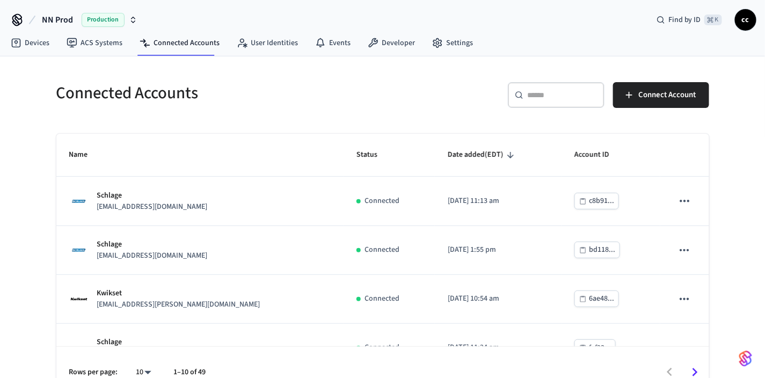 The image size is (765, 378). What do you see at coordinates (452, 43) in the screenshot?
I see `a: Settings` at bounding box center [452, 43].